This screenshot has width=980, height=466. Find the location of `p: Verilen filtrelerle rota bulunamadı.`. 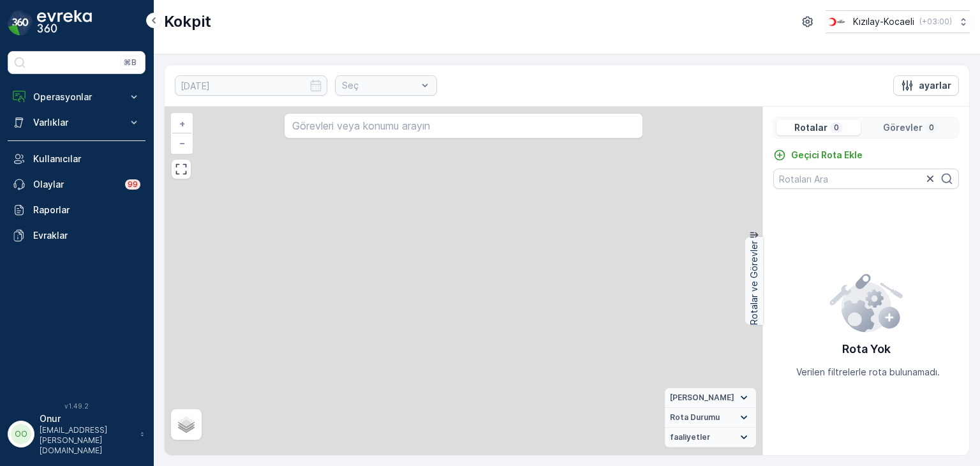

p: Verilen filtrelerle rota bulunamadı. is located at coordinates (868, 372).